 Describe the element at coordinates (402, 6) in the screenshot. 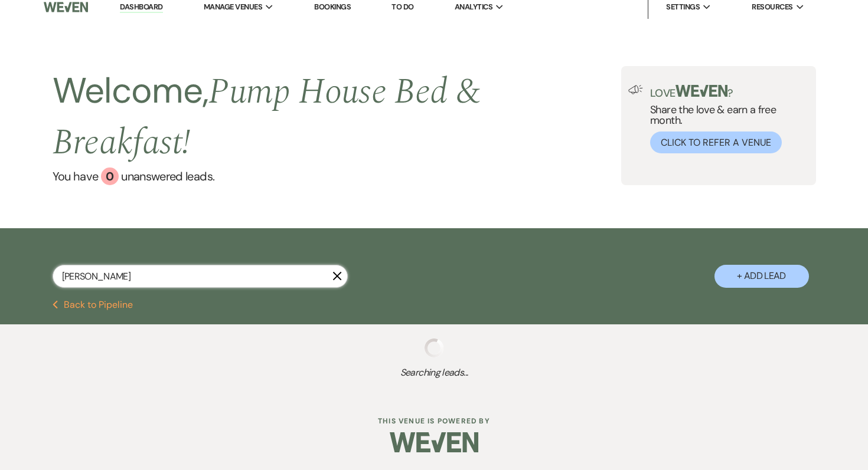

I see `a: To Do` at that location.